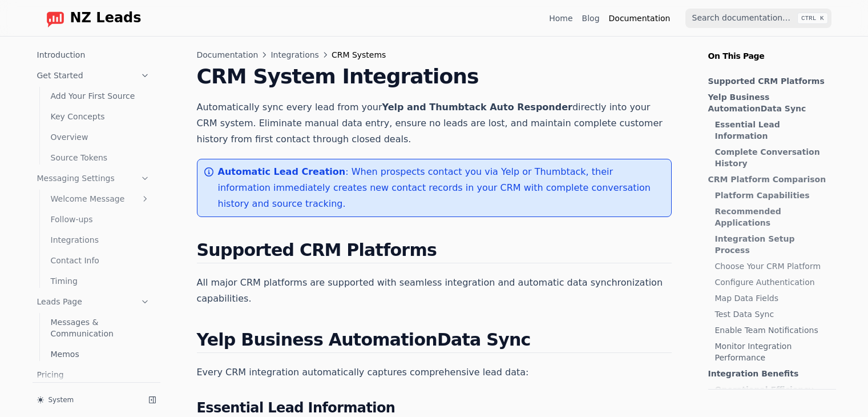 The height and width of the screenshot is (417, 868). Describe the element at coordinates (755, 244) in the screenshot. I see `strong: Integration Setup Process` at that location.